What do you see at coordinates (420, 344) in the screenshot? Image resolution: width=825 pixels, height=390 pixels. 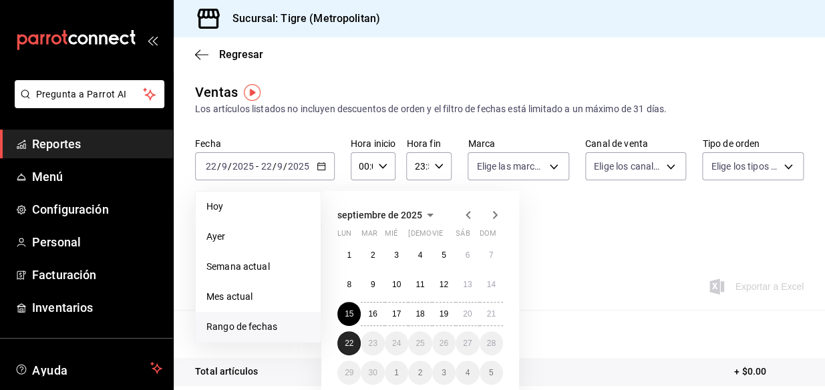 I see `button: 25 de septiembre de 2025` at bounding box center [420, 344].